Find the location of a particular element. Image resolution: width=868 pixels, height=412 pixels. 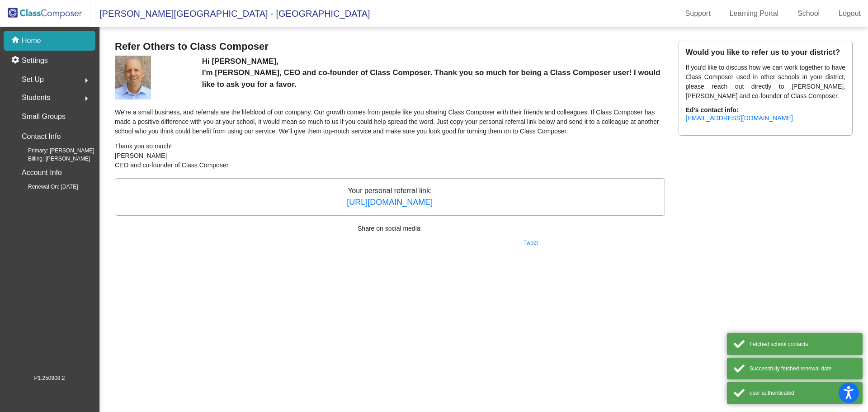

p: Thank you so much! is located at coordinates (390, 146).